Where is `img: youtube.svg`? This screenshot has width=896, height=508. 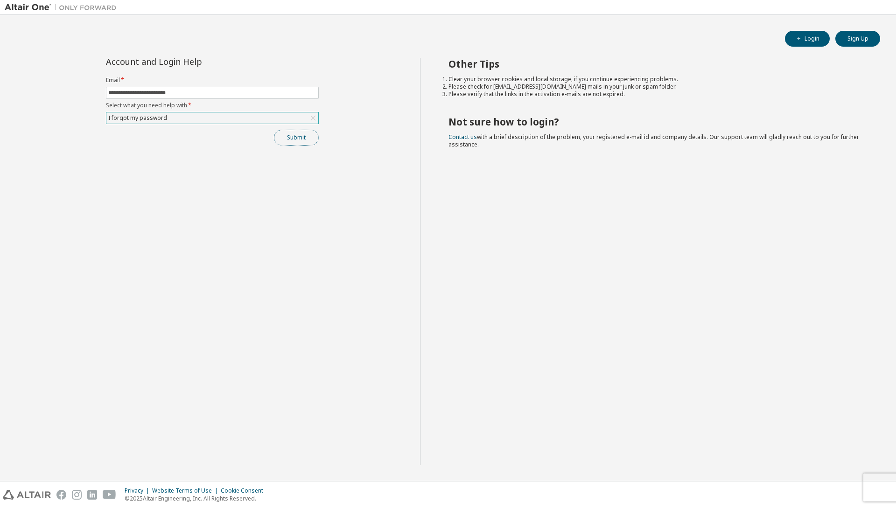
img: youtube.svg is located at coordinates (109, 495).